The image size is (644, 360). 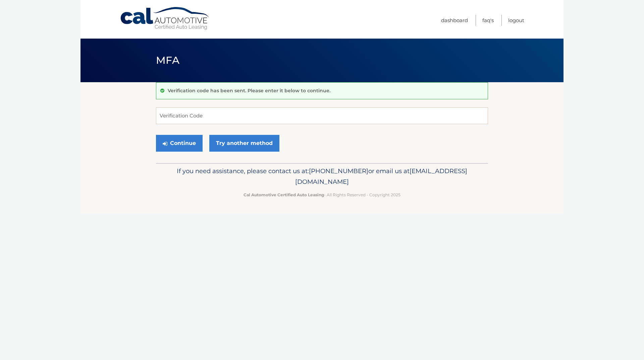 I want to click on span: MFA, so click(x=168, y=60).